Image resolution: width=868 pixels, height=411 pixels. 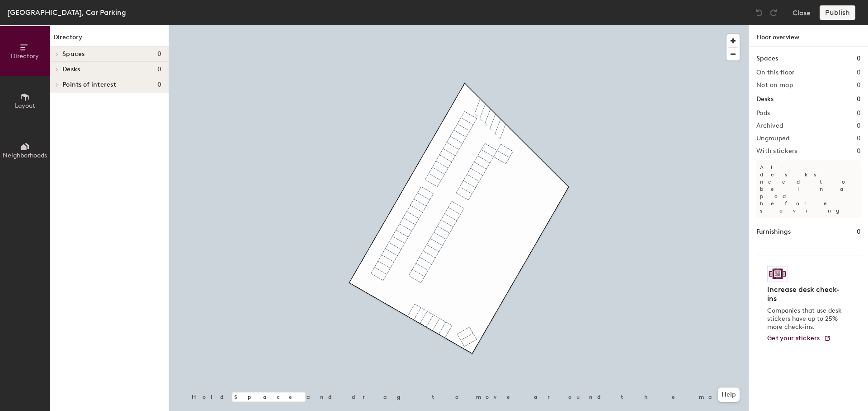 What do you see at coordinates (759, 13) in the screenshot?
I see `img: Undo` at bounding box center [759, 13].